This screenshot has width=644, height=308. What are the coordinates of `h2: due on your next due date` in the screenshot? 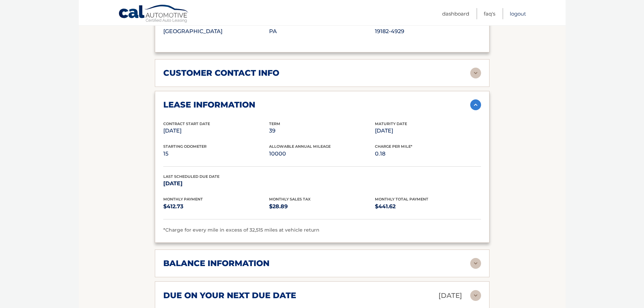 It's located at (229, 295).